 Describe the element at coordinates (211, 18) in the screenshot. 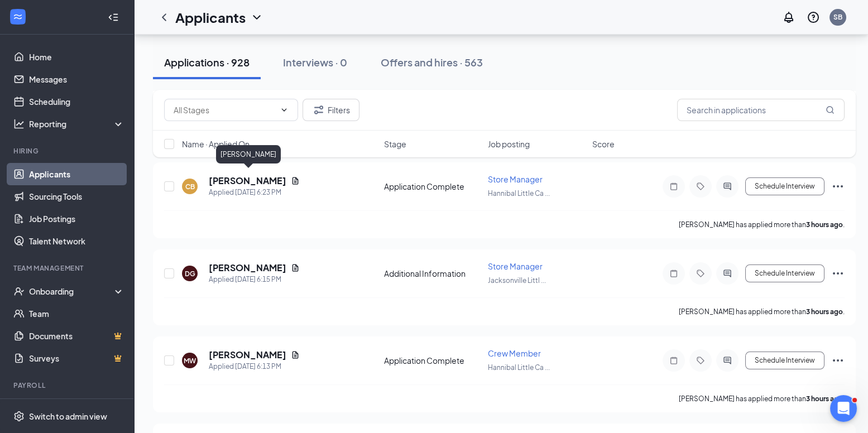

I see `h1: Applicants` at that location.